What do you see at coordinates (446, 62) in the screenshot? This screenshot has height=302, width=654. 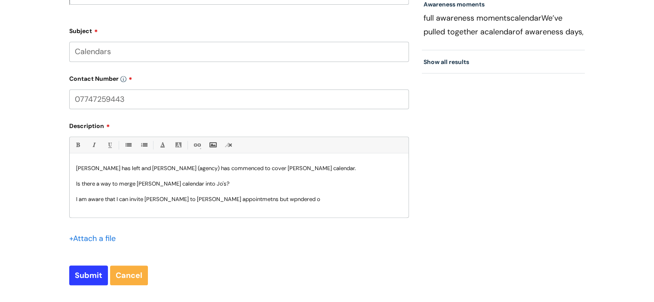 I see `a: Show all results` at bounding box center [446, 62].